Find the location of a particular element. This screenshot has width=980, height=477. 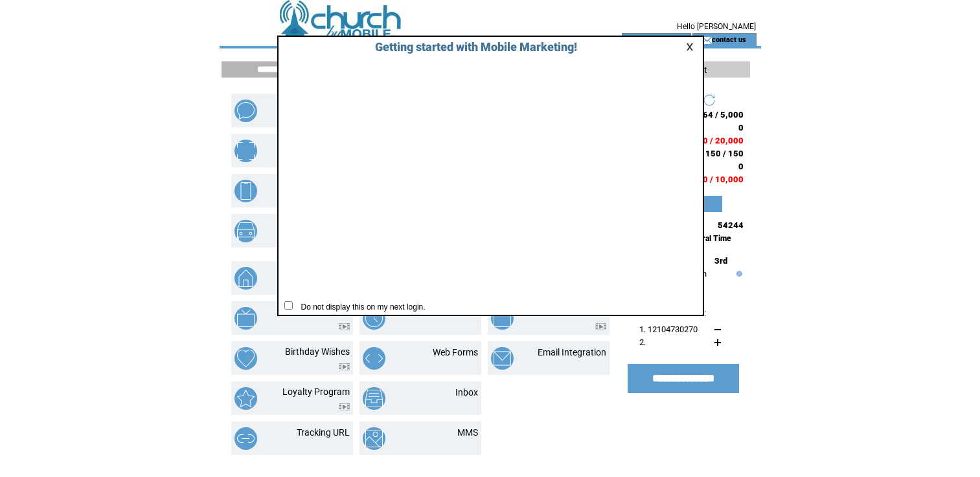

span: Central Time is located at coordinates (708, 238).